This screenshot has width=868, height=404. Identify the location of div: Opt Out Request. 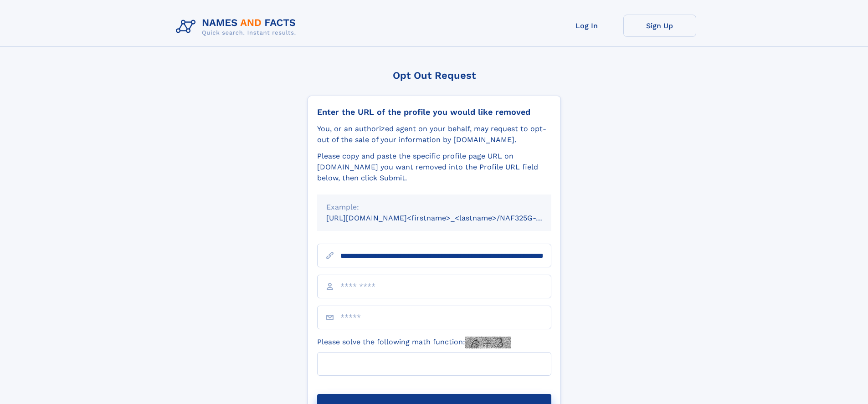
(434, 75).